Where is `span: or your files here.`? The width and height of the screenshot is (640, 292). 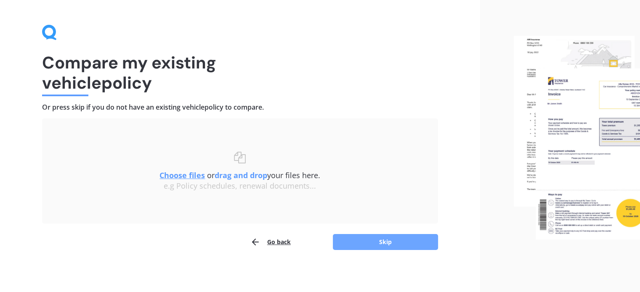
span: or your files here. is located at coordinates (240, 175).